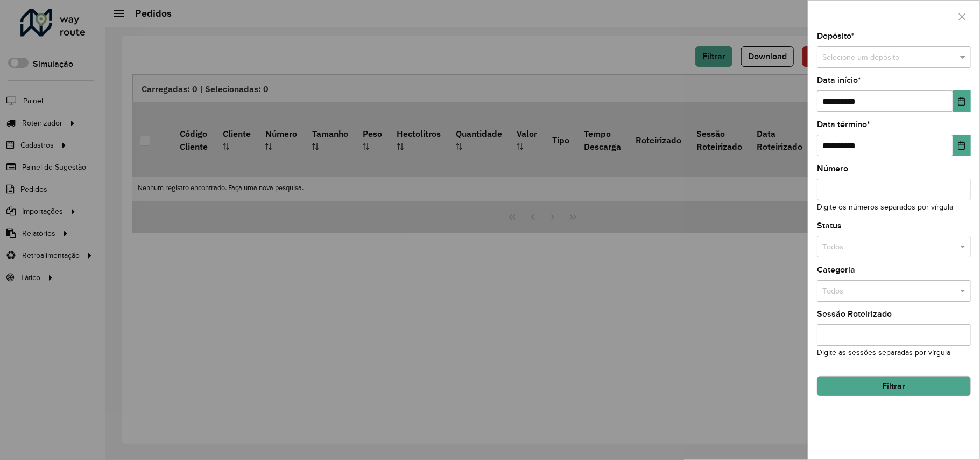 This screenshot has width=980, height=460. Describe the element at coordinates (844, 125) in the screenshot. I see `label: Data término` at that location.